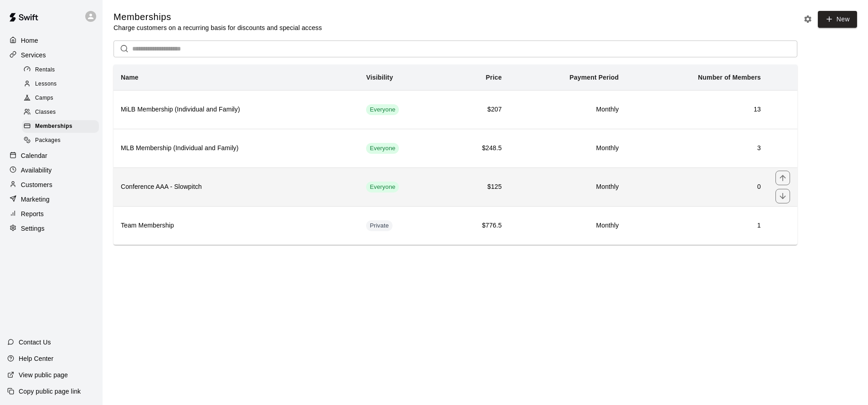  I want to click on b: Name, so click(129, 78).